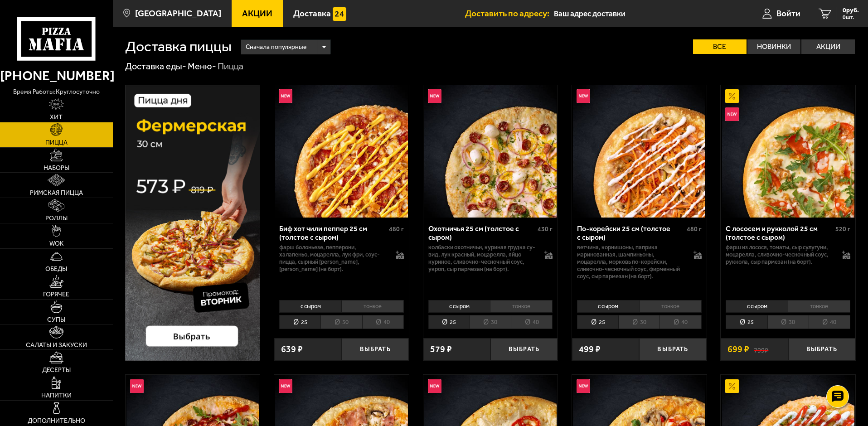 The width and height of the screenshot is (868, 426). Describe the element at coordinates (342, 151) in the screenshot. I see `a: НовинкаБиф хот чили пеппер 25 см (толстое с сыром)` at that location.